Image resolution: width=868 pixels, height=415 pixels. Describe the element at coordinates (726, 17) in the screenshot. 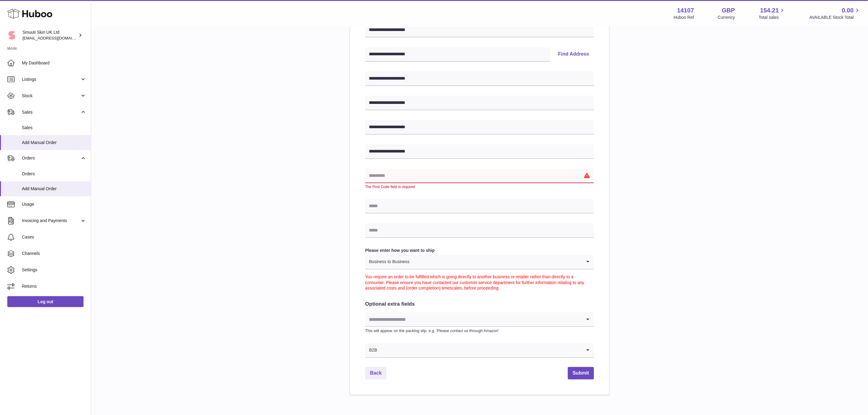

I see `div: Currency` at that location.